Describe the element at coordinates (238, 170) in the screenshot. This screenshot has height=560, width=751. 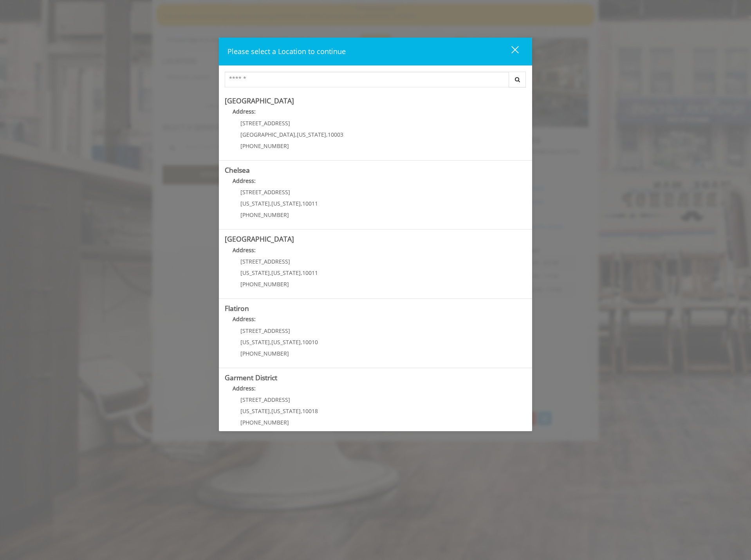
I see `b: Chelsea` at that location.